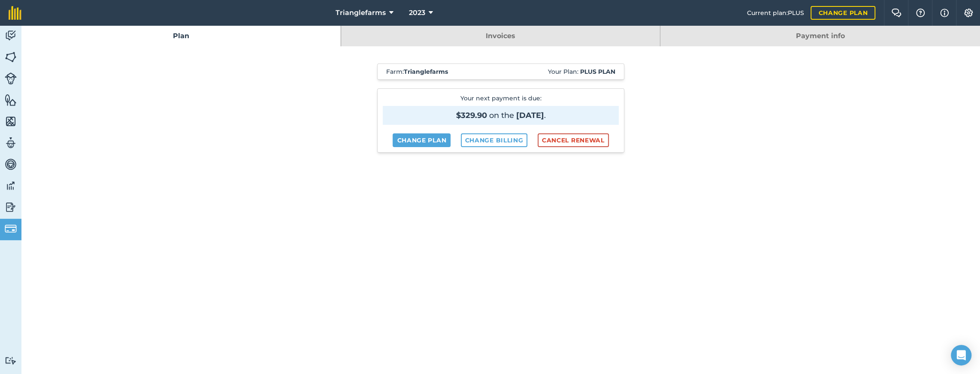  Describe the element at coordinates (775, 13) in the screenshot. I see `span: Current plan : PLUS` at that location.